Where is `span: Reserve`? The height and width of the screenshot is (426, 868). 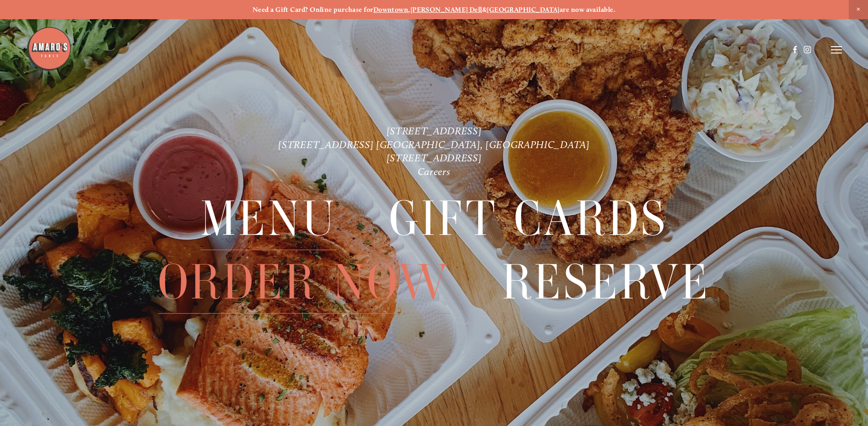 span: Reserve is located at coordinates (606, 282).